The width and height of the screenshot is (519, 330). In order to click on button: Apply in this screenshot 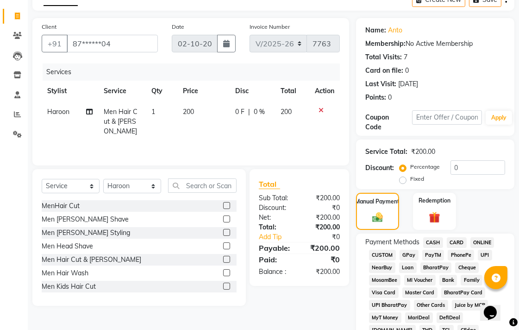, I will do `click(499, 118)`.